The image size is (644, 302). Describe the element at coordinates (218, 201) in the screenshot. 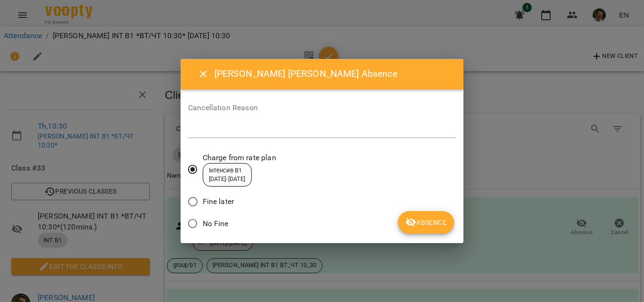

I see `span: Fine later` at that location.